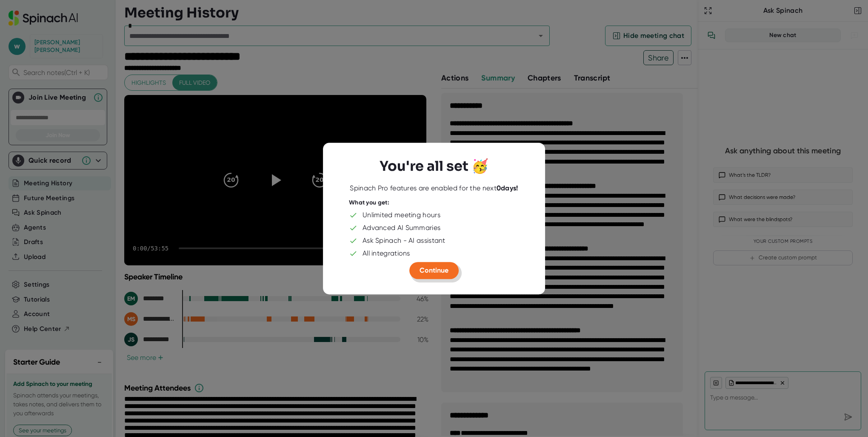 Image resolution: width=868 pixels, height=437 pixels. Describe the element at coordinates (401, 215) in the screenshot. I see `div: Unlimited meeting hours` at that location.